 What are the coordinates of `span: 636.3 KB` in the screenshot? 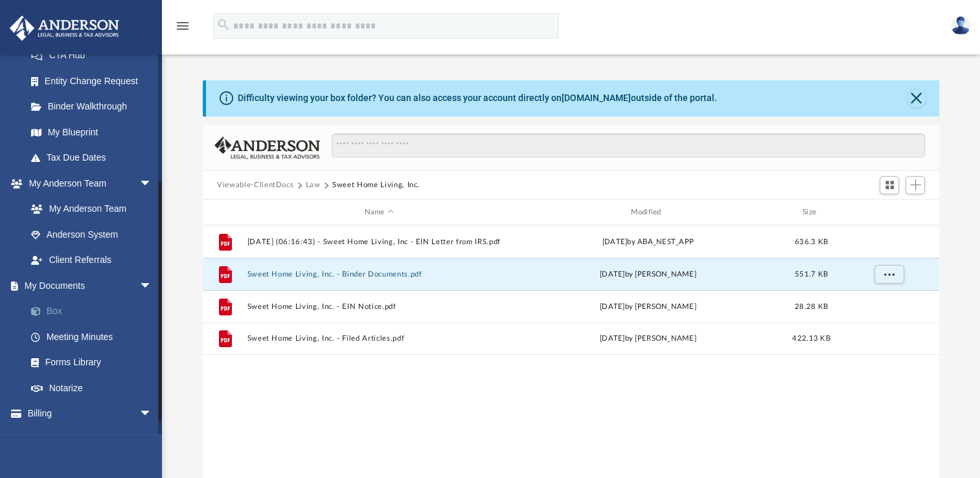 It's located at (811, 241).